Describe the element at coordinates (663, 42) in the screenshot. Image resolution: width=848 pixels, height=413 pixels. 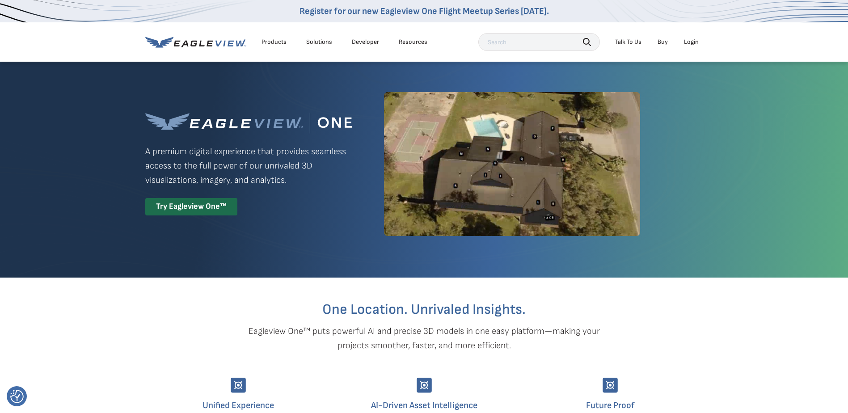
I see `a: Buy` at that location.